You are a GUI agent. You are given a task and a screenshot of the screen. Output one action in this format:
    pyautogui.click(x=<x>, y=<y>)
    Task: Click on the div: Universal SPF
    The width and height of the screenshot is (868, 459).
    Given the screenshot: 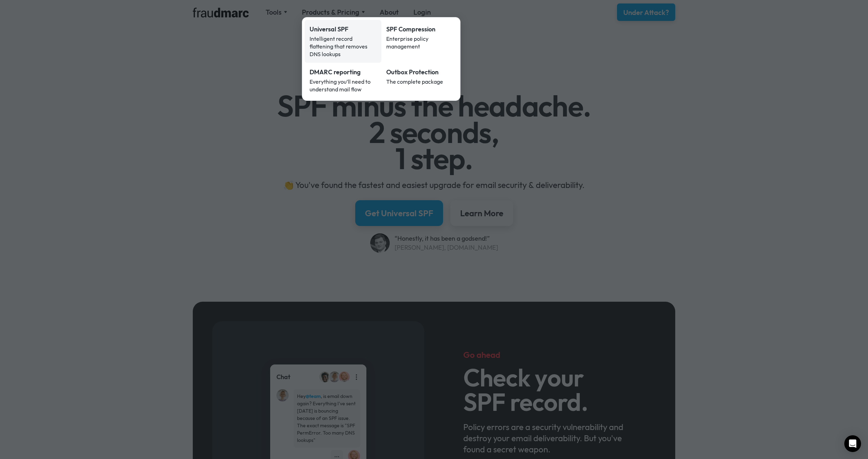 What is the action you would take?
    pyautogui.click(x=343, y=29)
    